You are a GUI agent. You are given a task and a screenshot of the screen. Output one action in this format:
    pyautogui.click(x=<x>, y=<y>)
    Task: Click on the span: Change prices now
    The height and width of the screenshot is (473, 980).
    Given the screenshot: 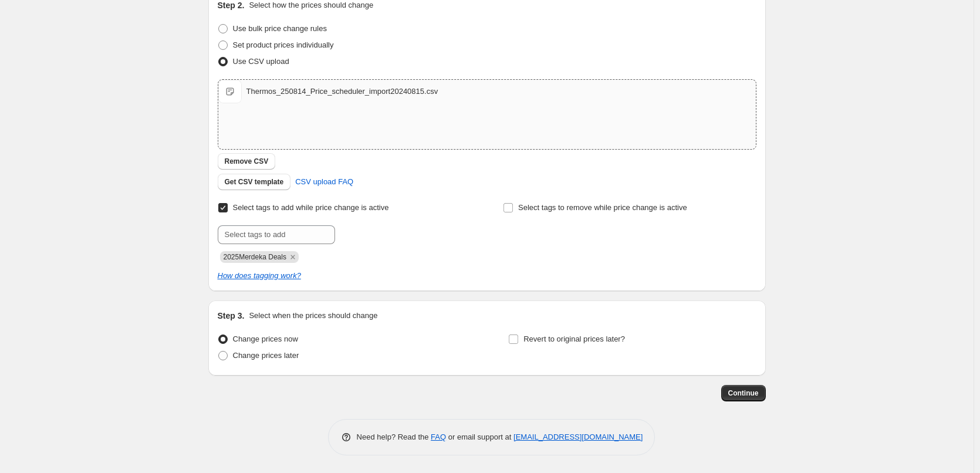 What is the action you would take?
    pyautogui.click(x=265, y=338)
    